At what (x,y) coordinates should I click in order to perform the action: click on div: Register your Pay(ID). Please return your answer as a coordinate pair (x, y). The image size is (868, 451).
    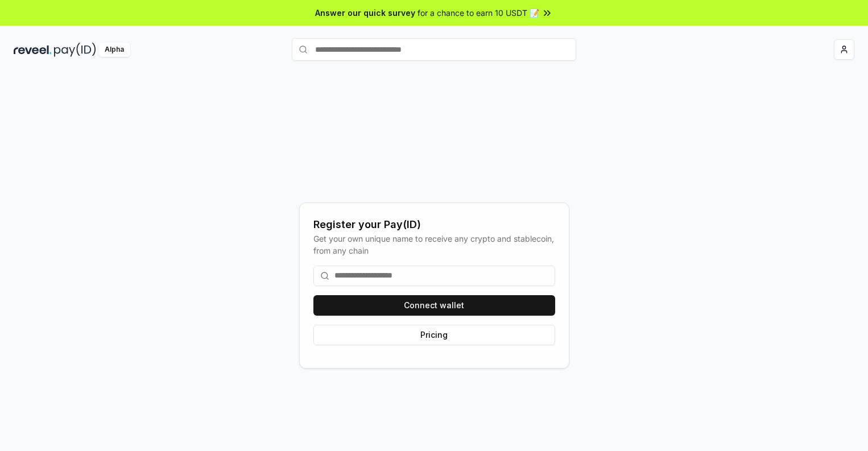
    Looking at the image, I should click on (434, 225).